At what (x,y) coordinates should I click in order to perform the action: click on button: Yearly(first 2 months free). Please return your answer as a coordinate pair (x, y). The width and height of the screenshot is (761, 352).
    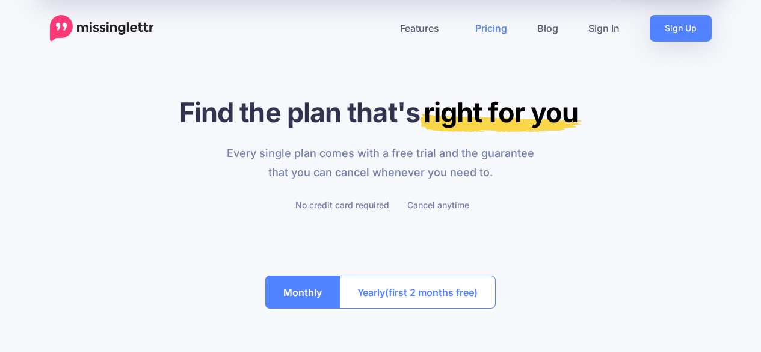
    Looking at the image, I should click on (417, 292).